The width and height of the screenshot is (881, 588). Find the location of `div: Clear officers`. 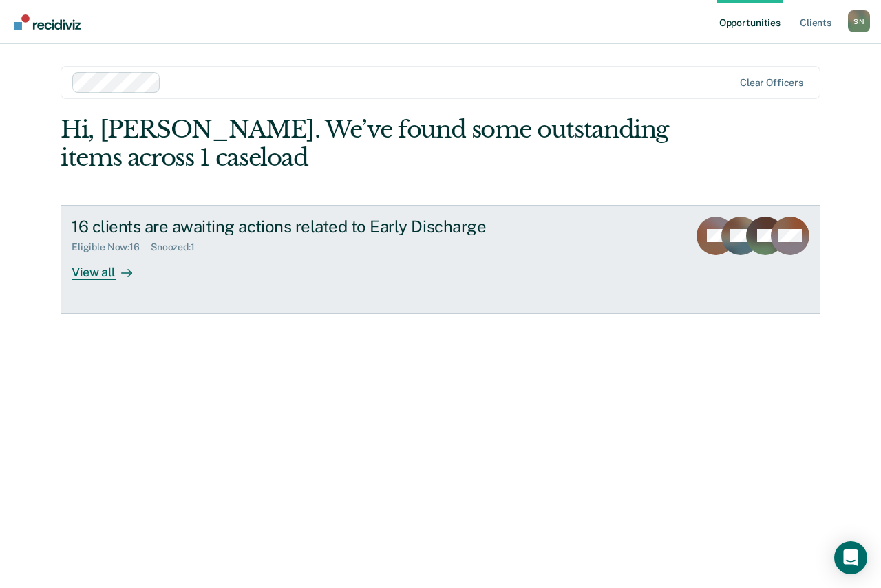

div: Clear officers is located at coordinates (772, 83).